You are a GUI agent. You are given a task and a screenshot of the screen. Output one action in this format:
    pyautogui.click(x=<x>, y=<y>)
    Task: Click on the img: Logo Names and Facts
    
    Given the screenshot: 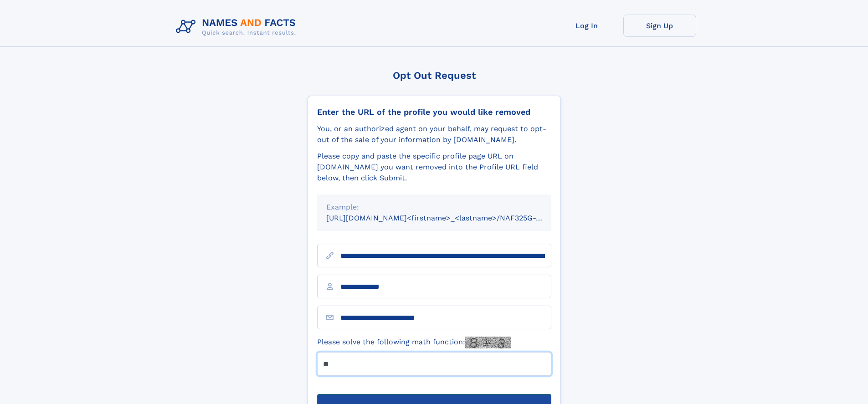 What is the action you would take?
    pyautogui.click(x=238, y=27)
    